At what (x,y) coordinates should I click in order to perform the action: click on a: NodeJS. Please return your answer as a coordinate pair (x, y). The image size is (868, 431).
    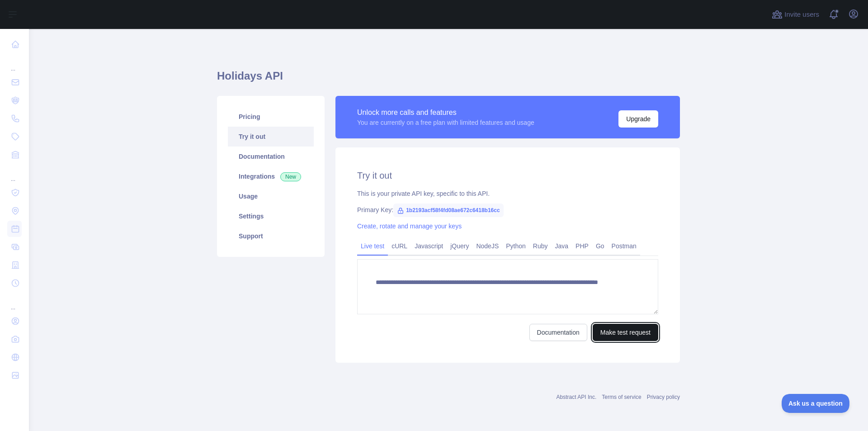
    Looking at the image, I should click on (487, 246).